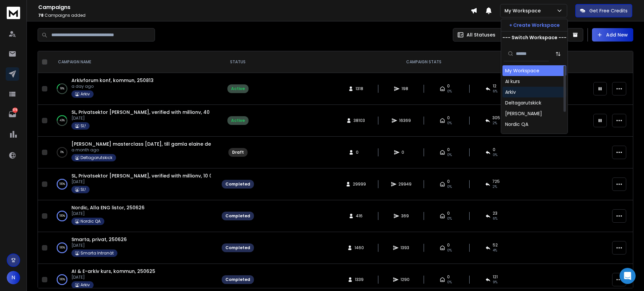  Describe the element at coordinates (534, 38) in the screenshot. I see `p: --- Switch Workspace ---` at that location.